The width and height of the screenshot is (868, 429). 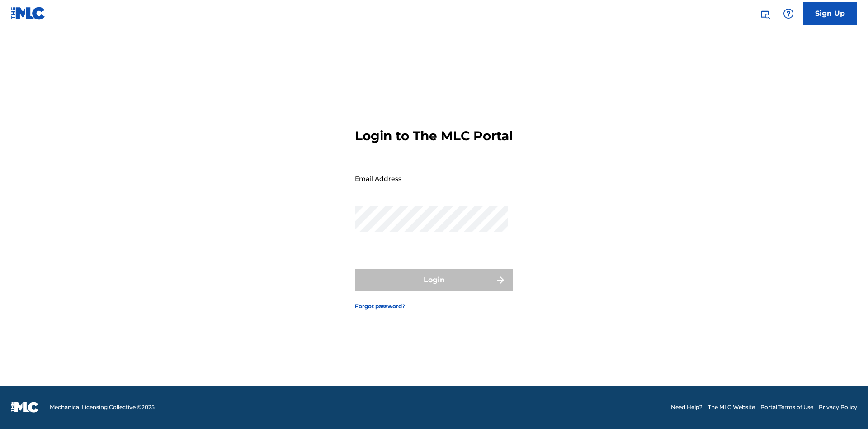 I want to click on a: The MLC Website, so click(x=731, y=407).